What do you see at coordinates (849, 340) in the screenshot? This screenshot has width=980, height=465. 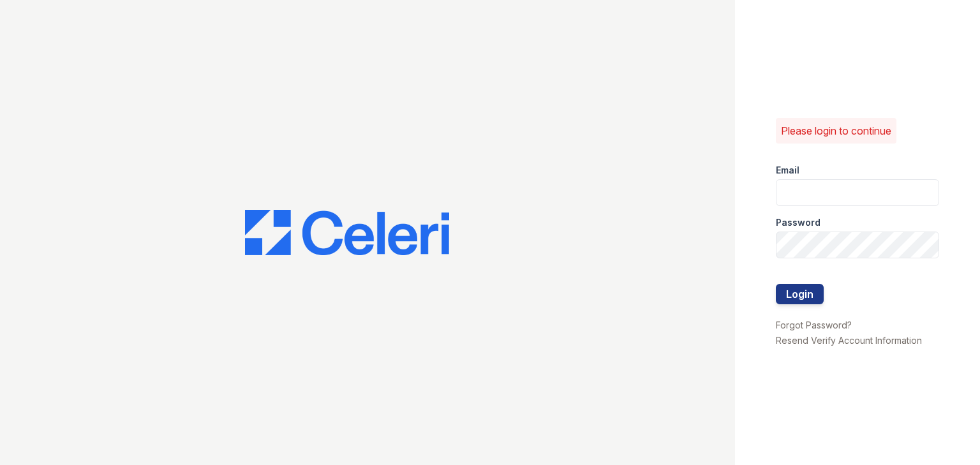 I see `a: Resend Verify Account Information` at bounding box center [849, 340].